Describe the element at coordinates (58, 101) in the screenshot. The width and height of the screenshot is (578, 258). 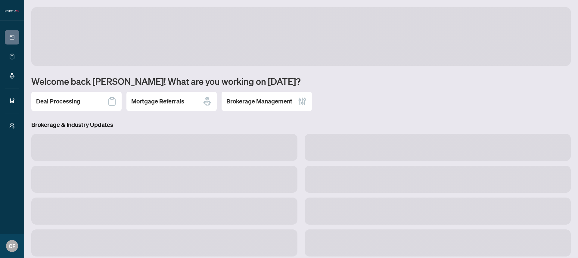
I see `h2: Deal Processing` at that location.